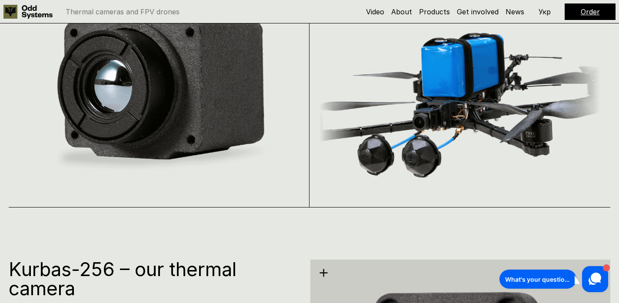  What do you see at coordinates (402, 12) in the screenshot?
I see `a: About` at bounding box center [402, 12].